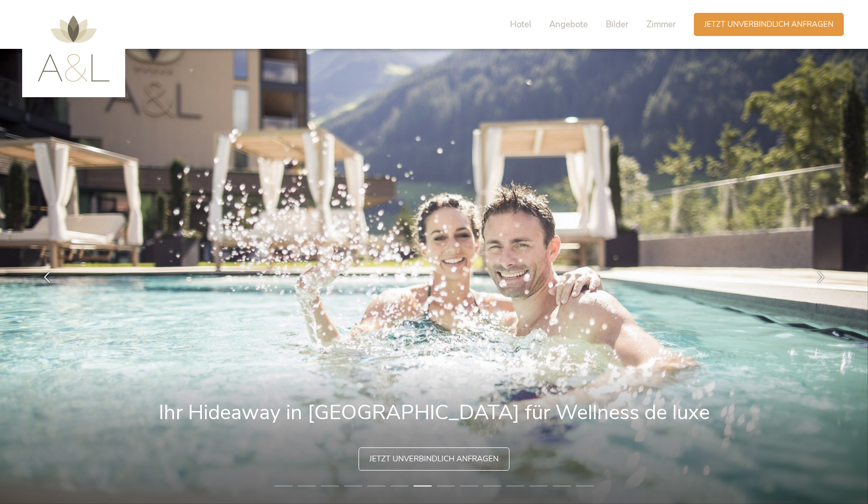 The image size is (868, 504). Describe the element at coordinates (520, 24) in the screenshot. I see `span: Hotel` at that location.